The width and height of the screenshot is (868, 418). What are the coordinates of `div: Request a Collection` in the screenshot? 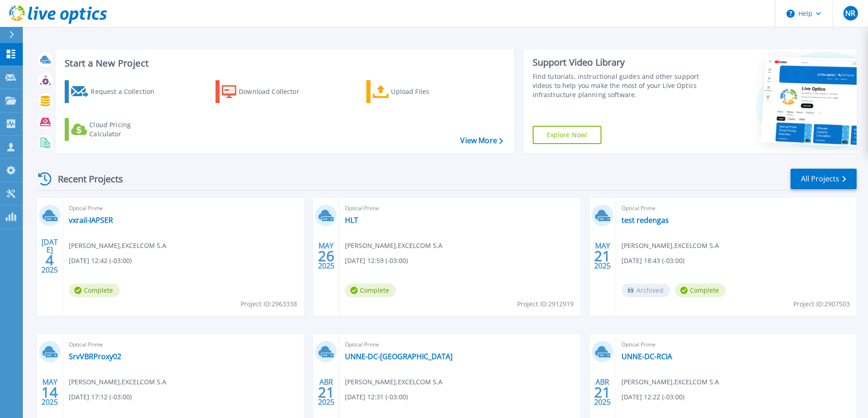 It's located at (127, 92).